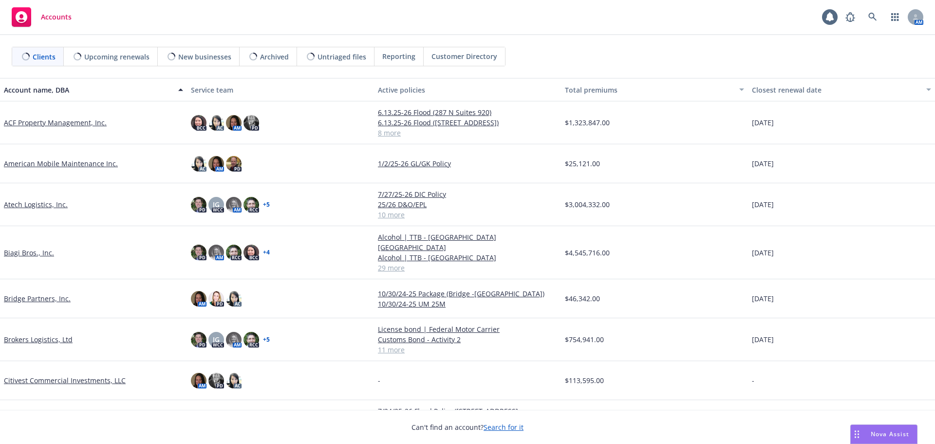 Image resolution: width=935 pixels, height=444 pixels. I want to click on a: + 4, so click(266, 252).